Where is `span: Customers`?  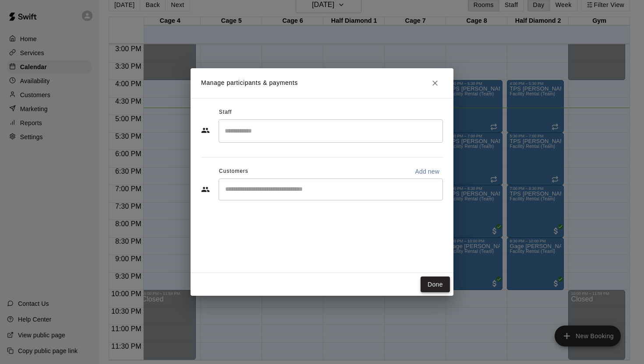 span: Customers is located at coordinates (234, 172).